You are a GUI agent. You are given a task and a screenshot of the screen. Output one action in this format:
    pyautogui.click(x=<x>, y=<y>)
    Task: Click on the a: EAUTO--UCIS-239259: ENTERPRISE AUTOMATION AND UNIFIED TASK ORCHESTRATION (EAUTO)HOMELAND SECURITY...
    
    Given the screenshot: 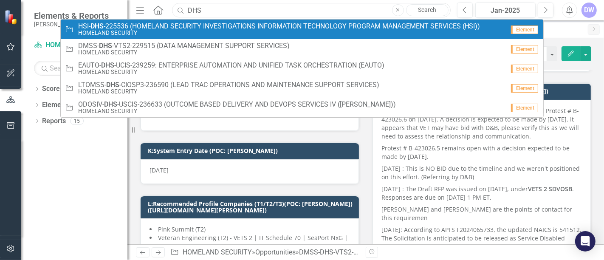 What is the action you would take?
    pyautogui.click(x=302, y=68)
    